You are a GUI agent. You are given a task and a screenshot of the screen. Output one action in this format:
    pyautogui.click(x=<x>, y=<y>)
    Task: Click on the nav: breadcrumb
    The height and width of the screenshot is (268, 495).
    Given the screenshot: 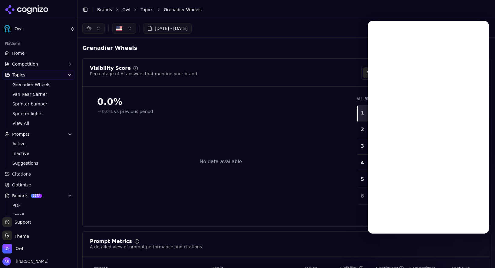 What is the action you would take?
    pyautogui.click(x=287, y=10)
    